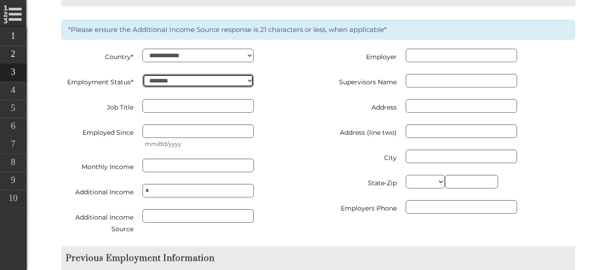 This screenshot has width=609, height=270. What do you see at coordinates (361, 131) in the screenshot?
I see `label: Address (line two)` at bounding box center [361, 131].